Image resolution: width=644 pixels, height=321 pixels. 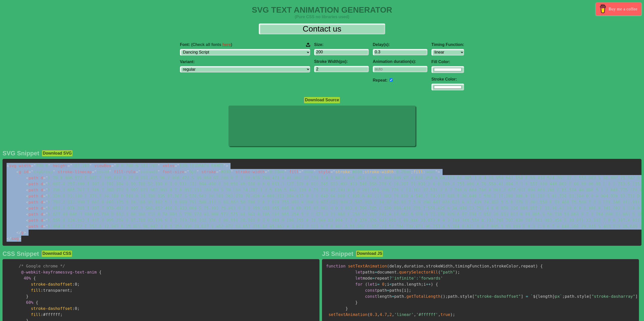 What do you see at coordinates (101, 172) in the screenshot?
I see `span: round` at bounding box center [101, 172].